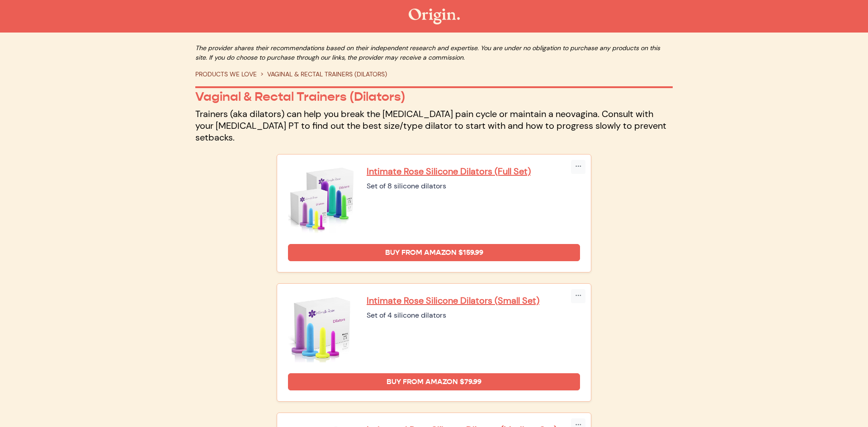  What do you see at coordinates (473, 172) in the screenshot?
I see `a: Intimate Rose Silicone Dilators (Full Set)` at bounding box center [473, 172].